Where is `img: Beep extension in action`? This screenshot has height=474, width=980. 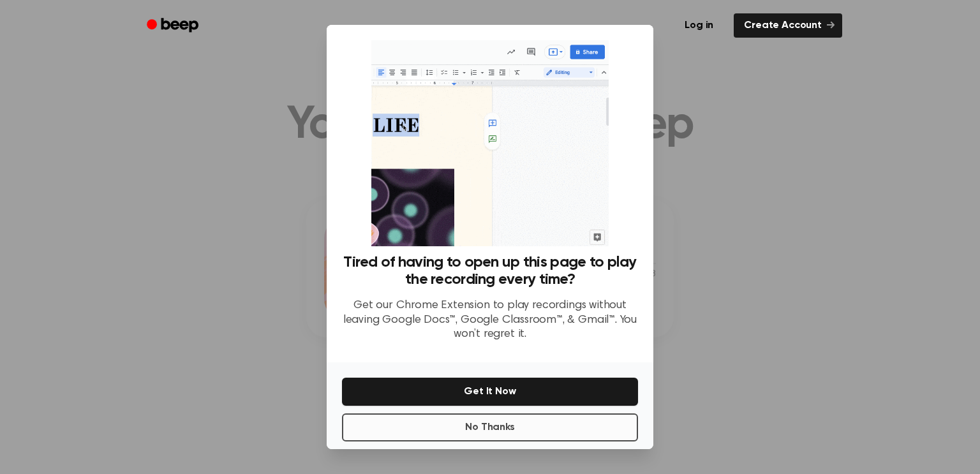
img: Beep extension in action is located at coordinates (490, 143).